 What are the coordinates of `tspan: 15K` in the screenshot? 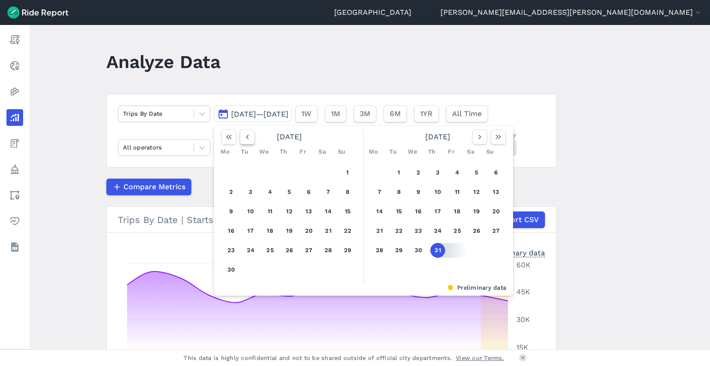 It's located at (522, 347).